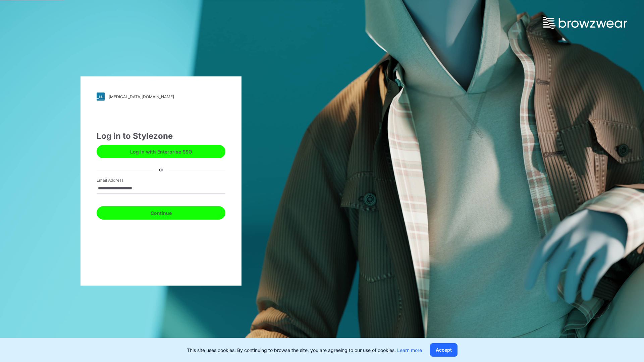 The height and width of the screenshot is (362, 644). Describe the element at coordinates (444, 350) in the screenshot. I see `button: Accept` at that location.